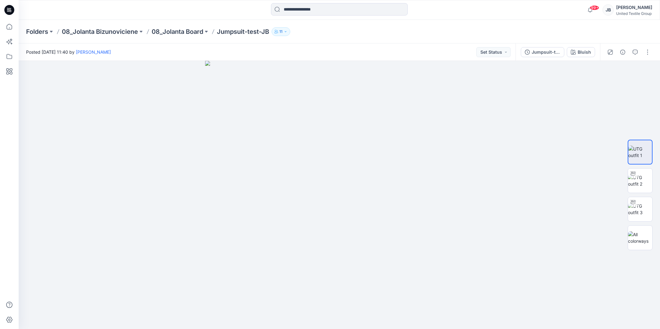  I want to click on img: UTG outfit 1, so click(640, 152).